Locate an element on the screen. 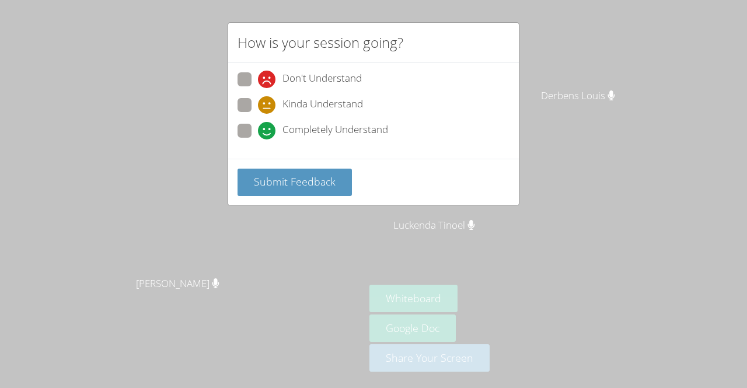 The image size is (747, 388). span: Completely Understand is located at coordinates (335, 131).